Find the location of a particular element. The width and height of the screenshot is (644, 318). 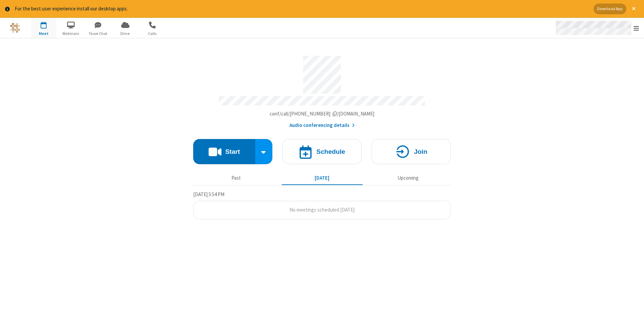

h4: Schedule is located at coordinates (330, 151).